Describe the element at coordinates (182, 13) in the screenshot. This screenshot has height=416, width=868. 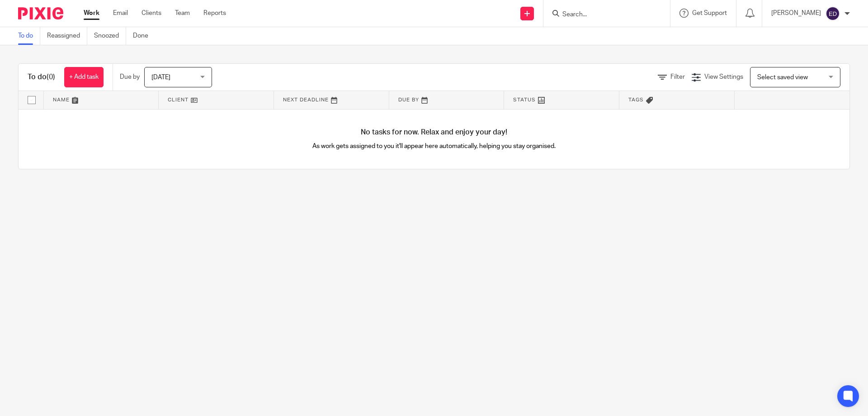
I see `a: Team` at that location.